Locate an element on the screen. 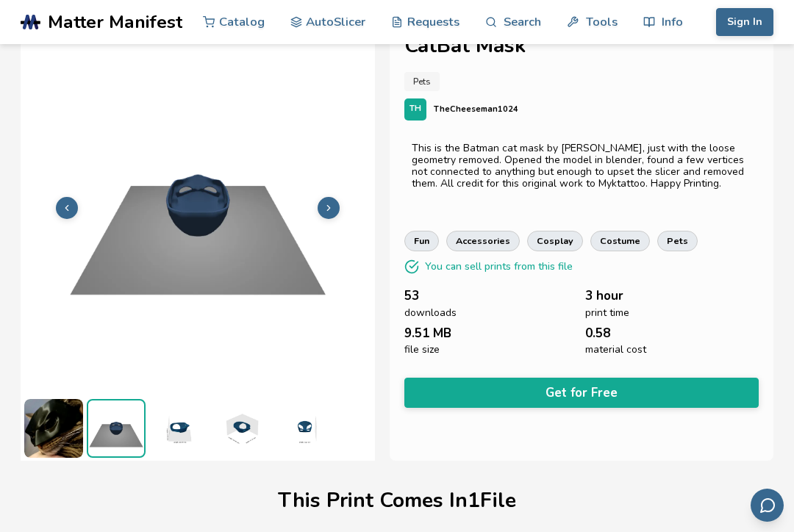  h1: CatBat Mask is located at coordinates (581, 46).